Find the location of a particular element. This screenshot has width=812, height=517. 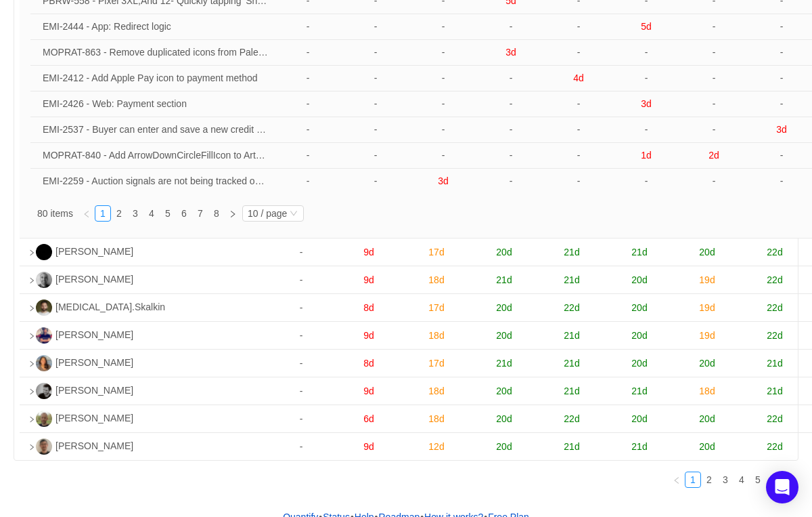

td: EMI-2444 - App: Redirect logic is located at coordinates (156, 27).